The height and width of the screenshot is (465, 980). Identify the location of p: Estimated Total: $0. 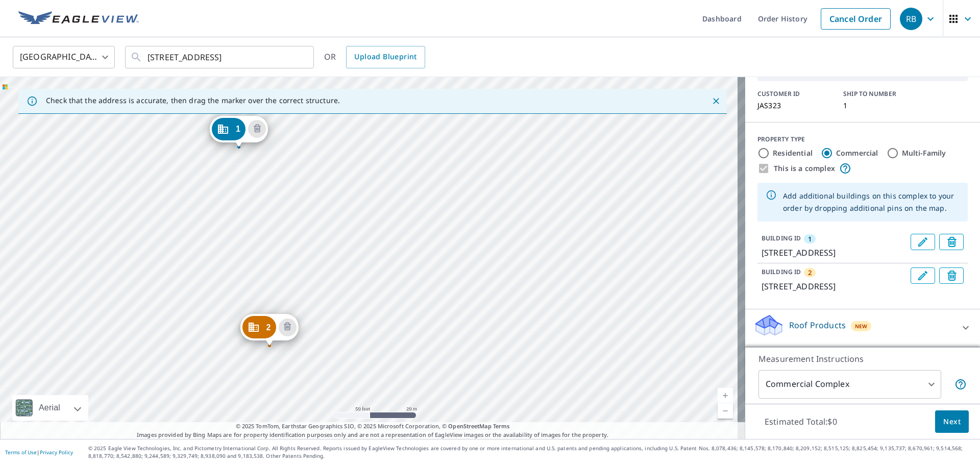
(801, 422).